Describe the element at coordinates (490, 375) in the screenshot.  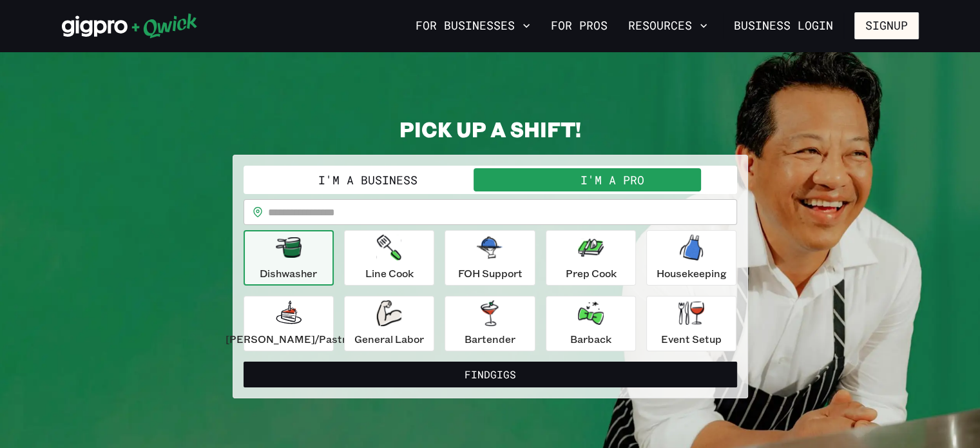
I see `button: FindGigs` at that location.